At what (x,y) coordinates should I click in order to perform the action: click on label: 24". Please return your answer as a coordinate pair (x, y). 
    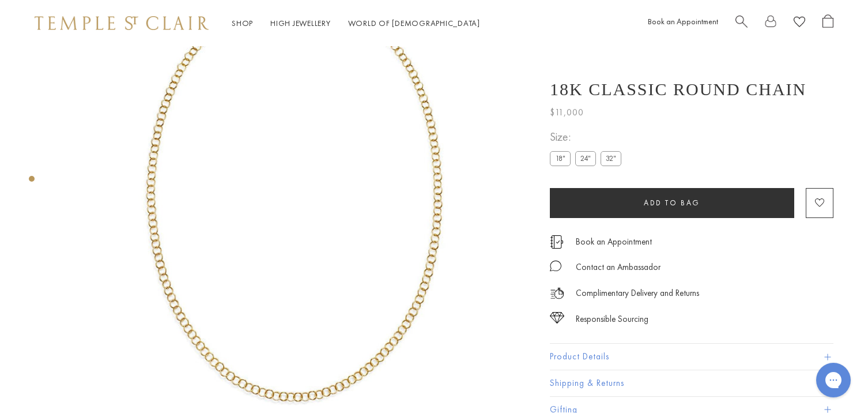
    Looking at the image, I should click on (586, 159).